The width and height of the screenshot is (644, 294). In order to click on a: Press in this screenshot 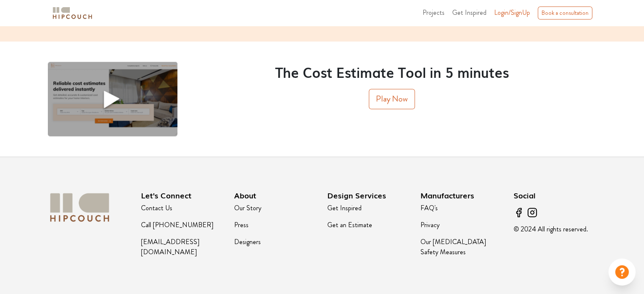, I will do `click(241, 224)`.